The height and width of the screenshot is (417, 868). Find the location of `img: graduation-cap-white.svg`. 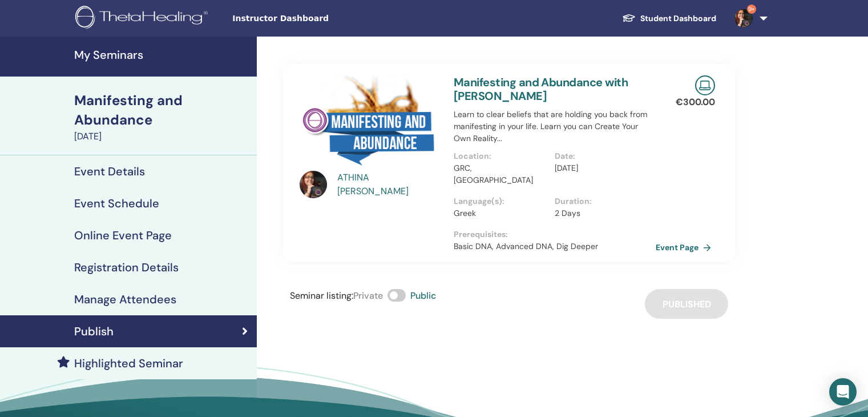

img: graduation-cap-white.svg is located at coordinates (628, 18).